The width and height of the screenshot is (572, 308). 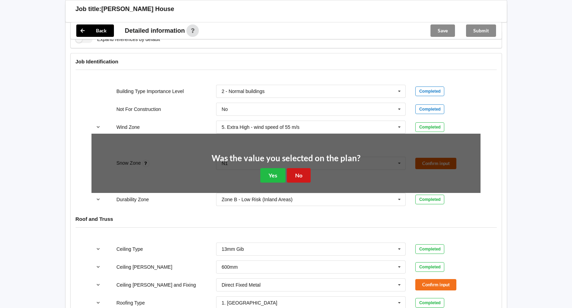 I want to click on button: Yes, so click(x=273, y=175).